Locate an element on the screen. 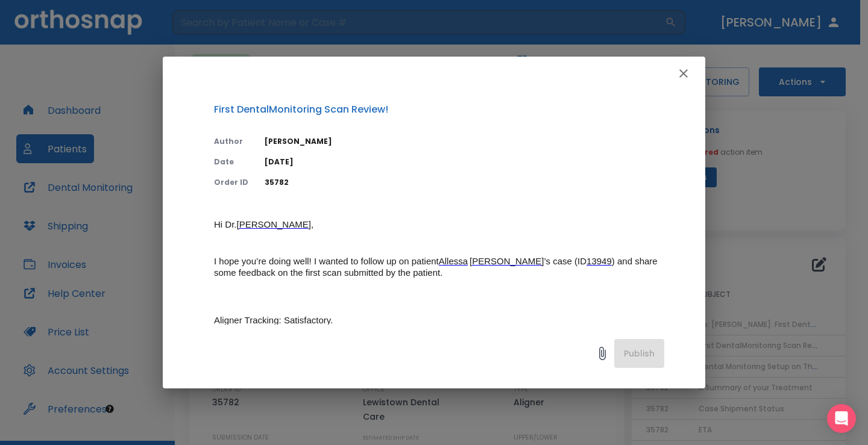 The height and width of the screenshot is (445, 868). span: Hi Dr. is located at coordinates (225, 224).